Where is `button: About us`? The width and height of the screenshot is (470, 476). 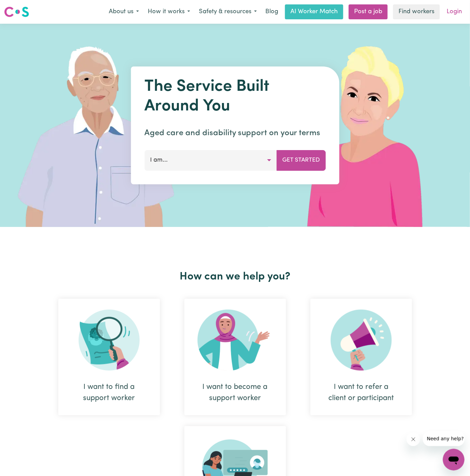 button: About us is located at coordinates (124, 12).